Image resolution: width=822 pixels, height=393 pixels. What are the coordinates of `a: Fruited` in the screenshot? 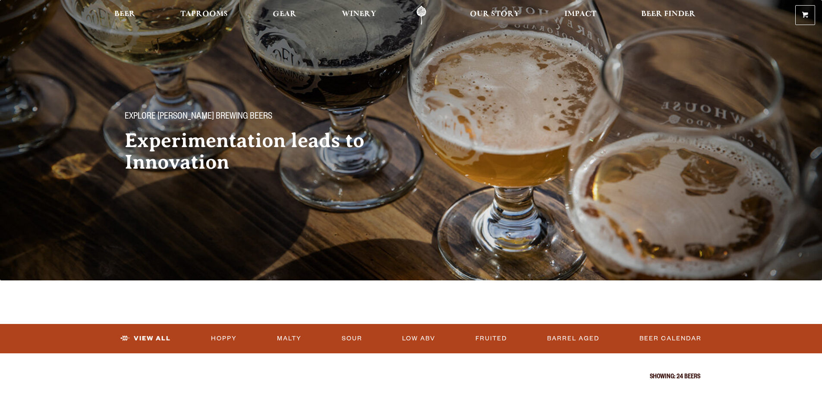 It's located at (491, 339).